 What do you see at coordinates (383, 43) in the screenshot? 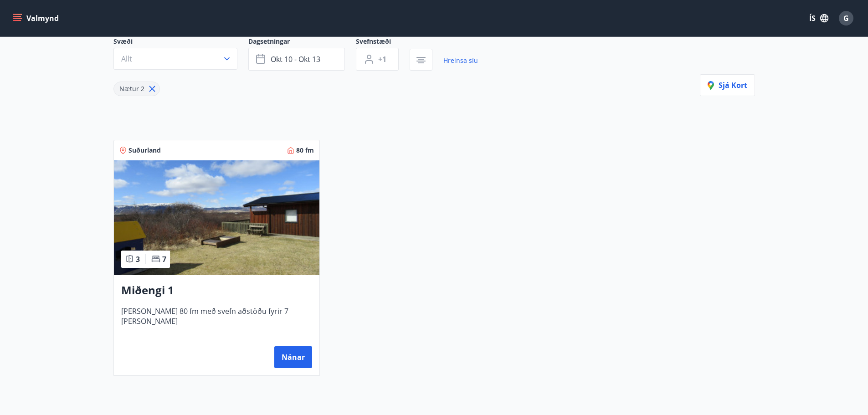
I see `span: Svefnstæði` at bounding box center [383, 43].